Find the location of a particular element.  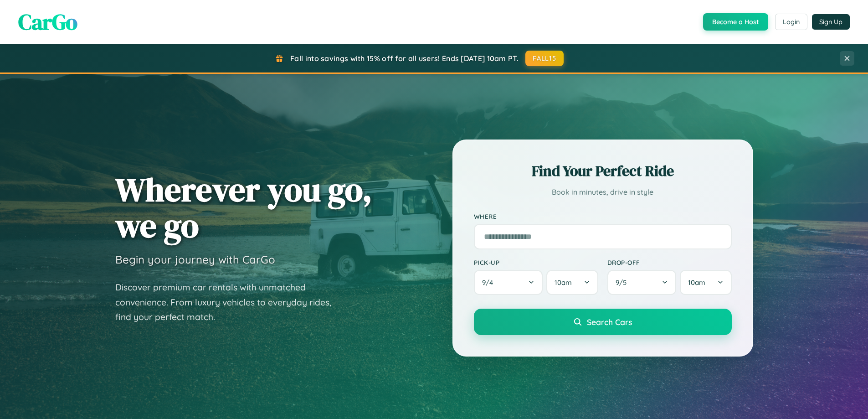

button: FALL15 is located at coordinates (545, 58).